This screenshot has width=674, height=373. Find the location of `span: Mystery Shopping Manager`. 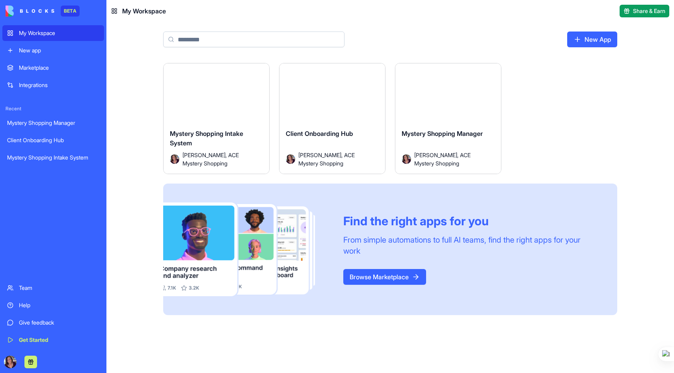

span: Mystery Shopping Manager is located at coordinates (442, 134).